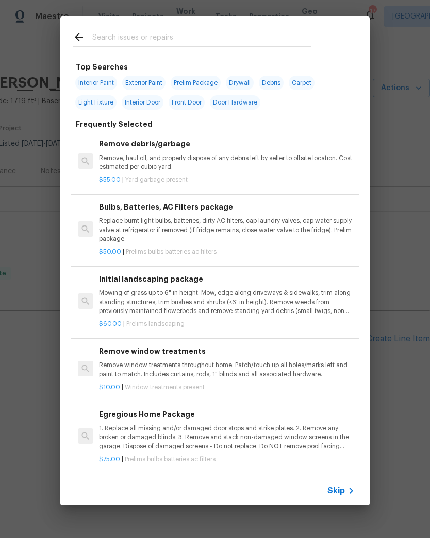 This screenshot has width=430, height=538. Describe the element at coordinates (227, 437) in the screenshot. I see `p: 1. Replace all missing and/or damaged door stops and strike plates. 2. Remove any broken or damag...` at that location.